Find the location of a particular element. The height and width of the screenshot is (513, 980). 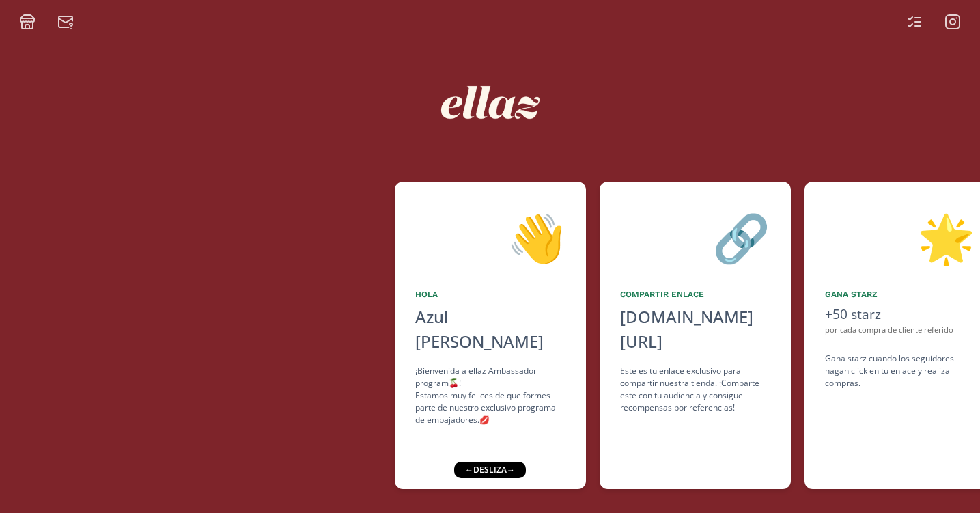

div: Hola is located at coordinates (490, 294).